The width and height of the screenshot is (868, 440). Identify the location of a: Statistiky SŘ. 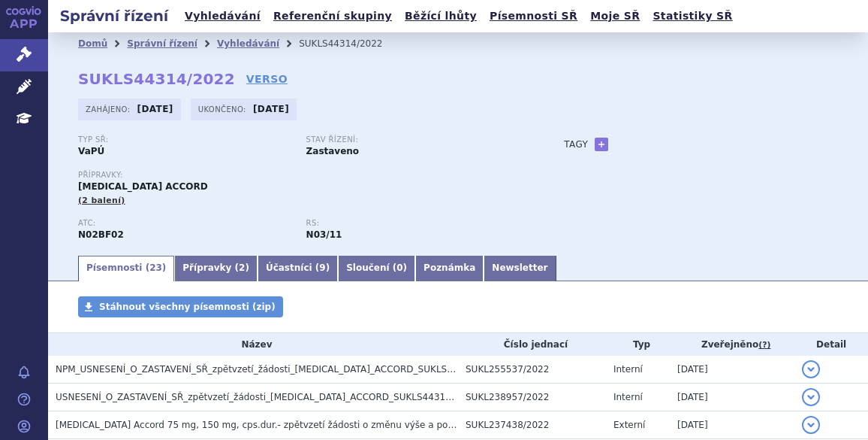
(692, 16).